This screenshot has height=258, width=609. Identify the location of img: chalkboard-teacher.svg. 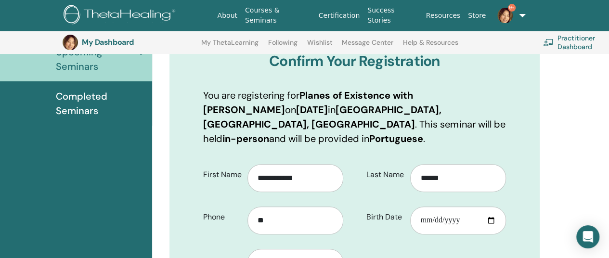
(548, 42).